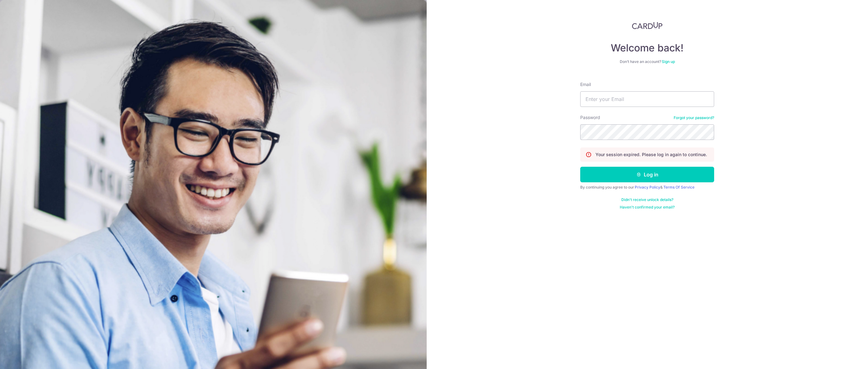 Image resolution: width=868 pixels, height=369 pixels. I want to click on p: Your session expired. Please log in again to continue., so click(651, 154).